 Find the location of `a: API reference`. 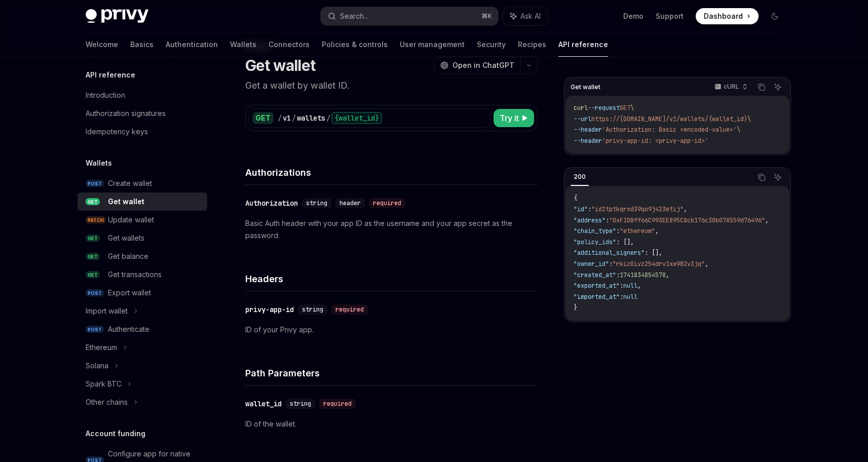

a: API reference is located at coordinates (583, 44).